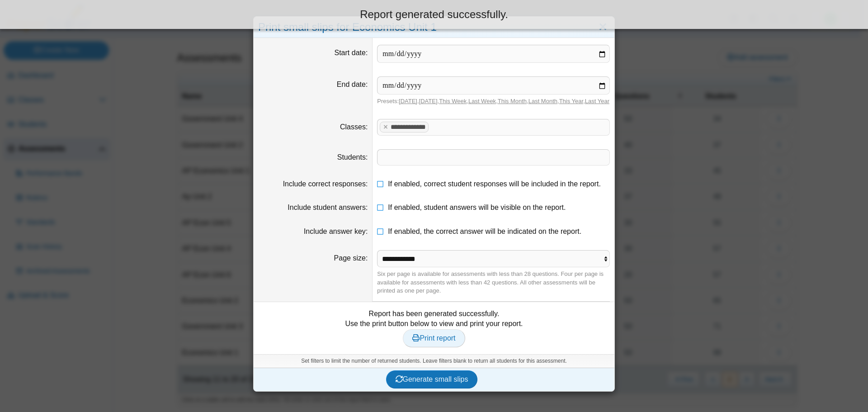  I want to click on span: Generate small slips, so click(432, 379).